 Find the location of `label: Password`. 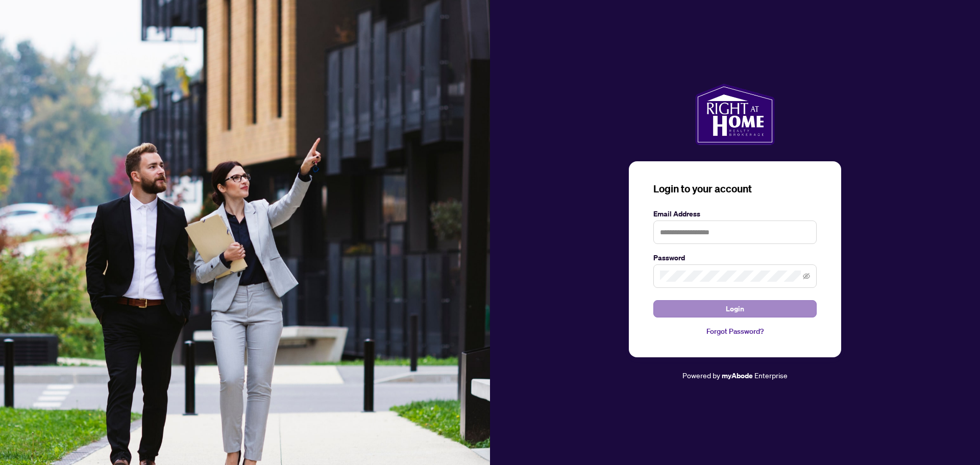

label: Password is located at coordinates (735, 258).